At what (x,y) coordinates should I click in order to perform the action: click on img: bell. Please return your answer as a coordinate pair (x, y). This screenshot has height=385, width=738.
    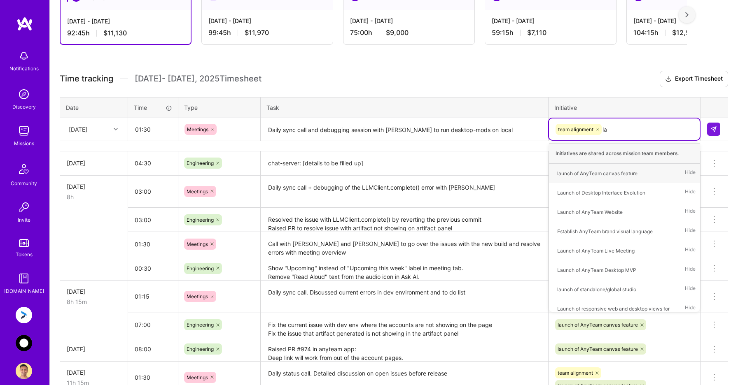
    Looking at the image, I should click on (24, 56).